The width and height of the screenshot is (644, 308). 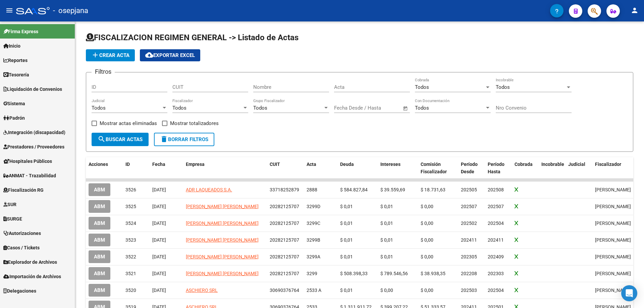 I want to click on mat-icon: cloud_download, so click(x=149, y=55).